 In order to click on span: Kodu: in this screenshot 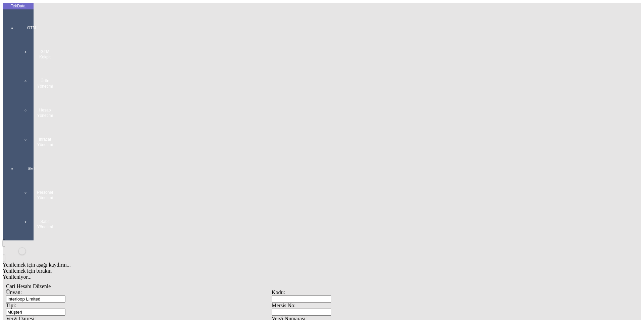, I will do `click(278, 292)`.